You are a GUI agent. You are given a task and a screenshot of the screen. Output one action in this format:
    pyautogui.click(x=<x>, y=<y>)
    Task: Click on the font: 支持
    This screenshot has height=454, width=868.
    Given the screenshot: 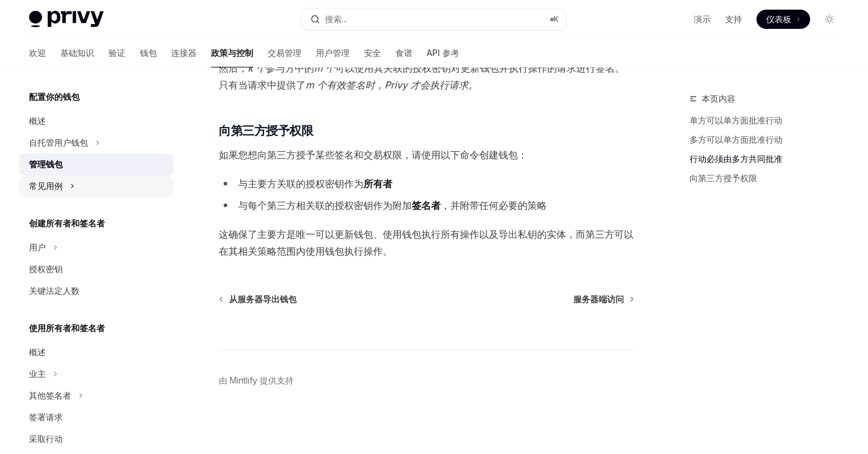 What is the action you would take?
    pyautogui.click(x=734, y=19)
    